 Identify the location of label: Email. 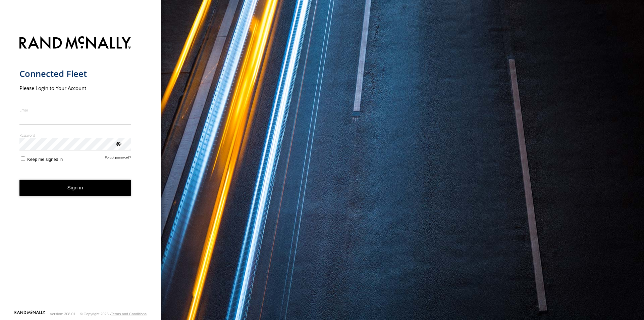
(75, 110).